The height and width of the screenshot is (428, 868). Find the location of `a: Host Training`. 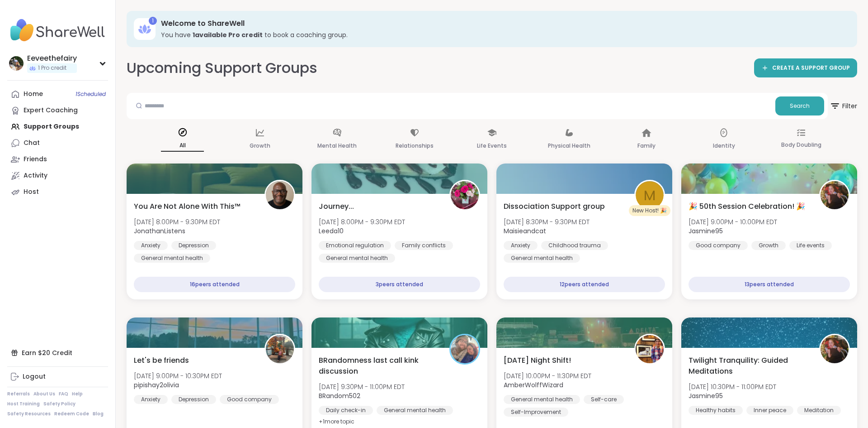

a: Host Training is located at coordinates (24, 404).